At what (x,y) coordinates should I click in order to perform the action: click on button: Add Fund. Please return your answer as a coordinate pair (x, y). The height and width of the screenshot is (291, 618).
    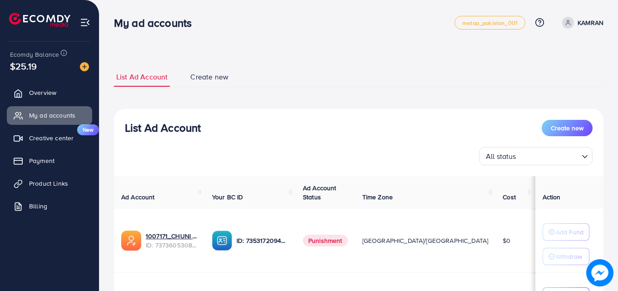
    Looking at the image, I should click on (566, 232).